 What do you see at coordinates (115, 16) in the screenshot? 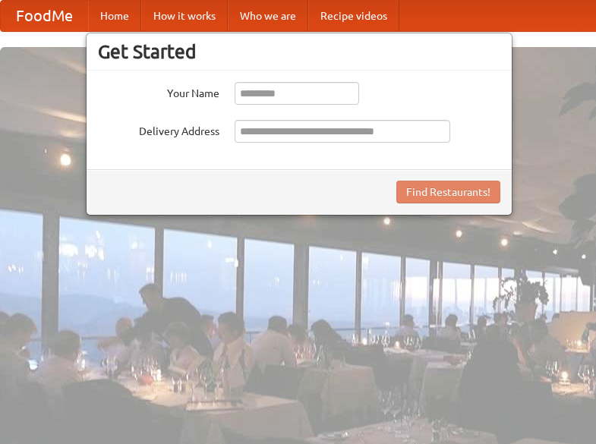
I see `a: Home` at bounding box center [115, 16].